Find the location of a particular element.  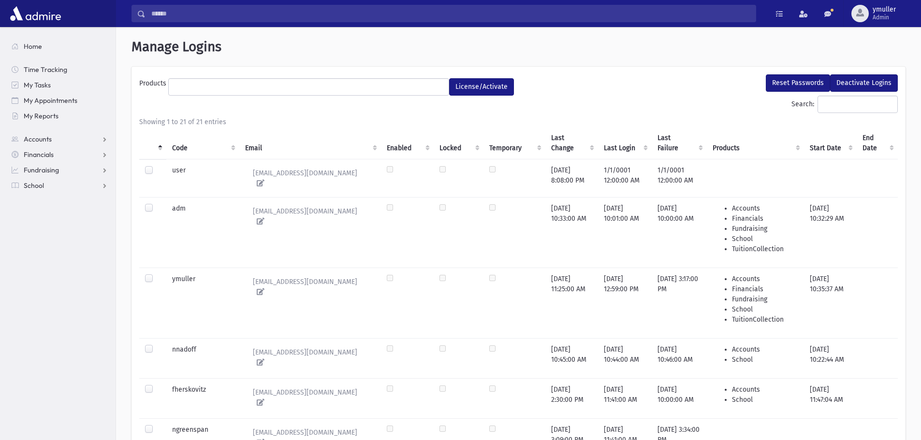

span: Fundraising is located at coordinates (41, 170).